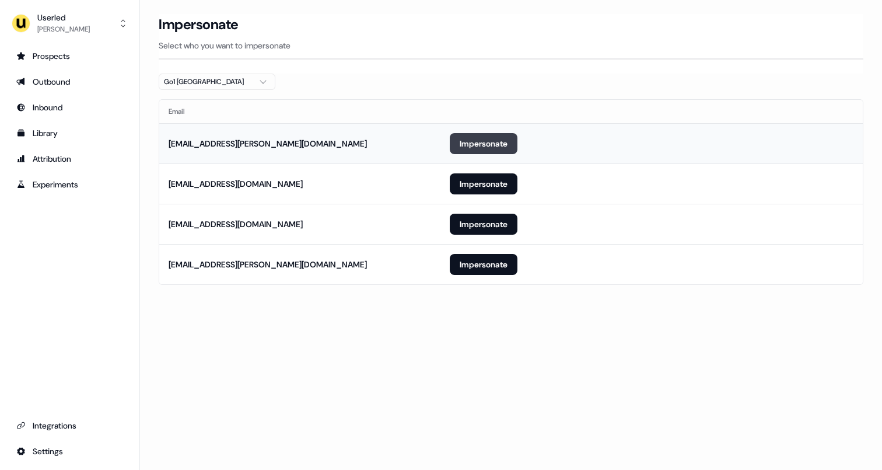  I want to click on a: Go to prospects, so click(69, 56).